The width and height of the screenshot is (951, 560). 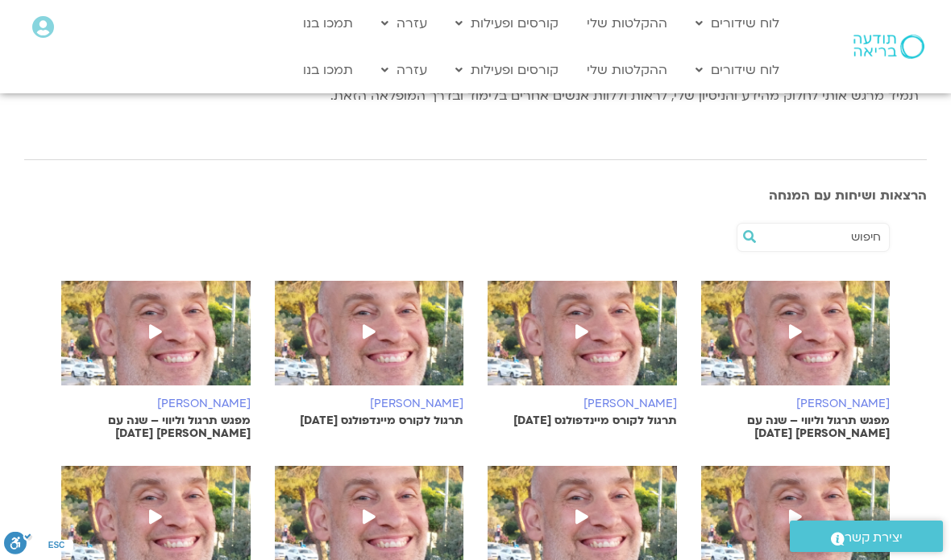 What do you see at coordinates (867, 537) in the screenshot?
I see `a: יצירת קשר` at bounding box center [867, 537].